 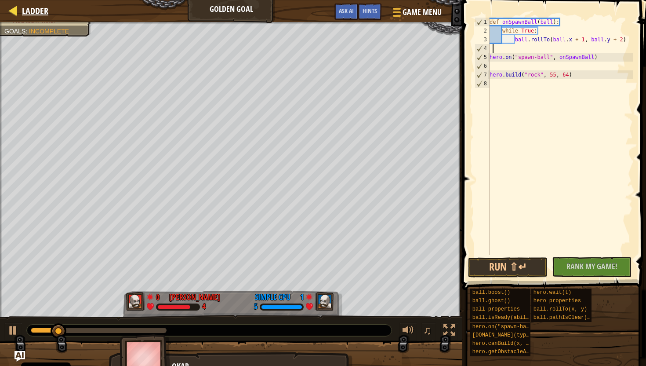 What do you see at coordinates (416, 14) in the screenshot?
I see `button: Game Menu` at bounding box center [416, 14].